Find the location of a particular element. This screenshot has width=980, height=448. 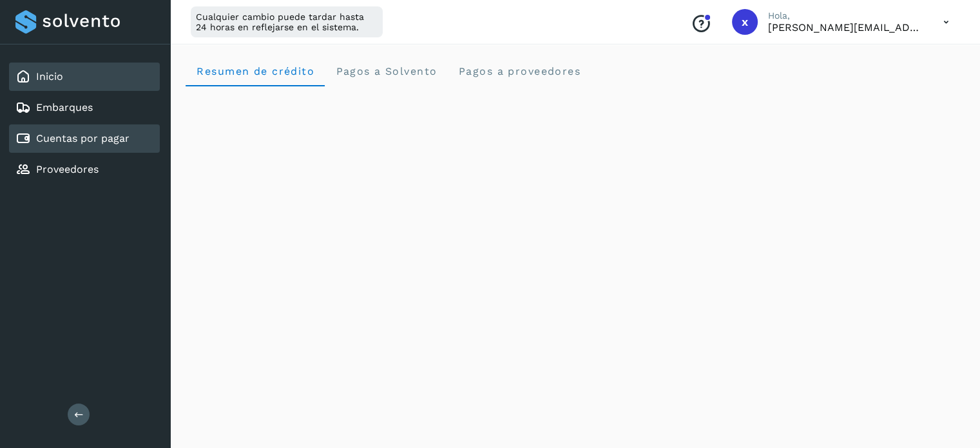

div: Embarques is located at coordinates (85, 107).